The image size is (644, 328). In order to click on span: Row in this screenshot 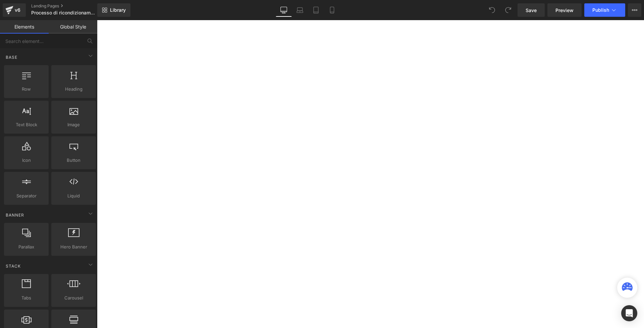, I will do `click(26, 89)`.